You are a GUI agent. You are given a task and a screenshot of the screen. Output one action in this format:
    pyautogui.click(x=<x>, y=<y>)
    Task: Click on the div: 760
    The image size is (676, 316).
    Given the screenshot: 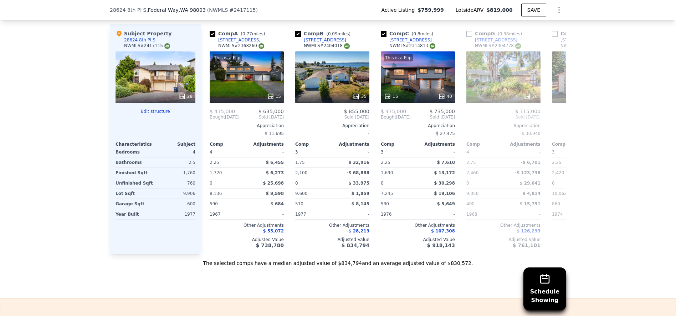 What is the action you would take?
    pyautogui.click(x=176, y=183)
    